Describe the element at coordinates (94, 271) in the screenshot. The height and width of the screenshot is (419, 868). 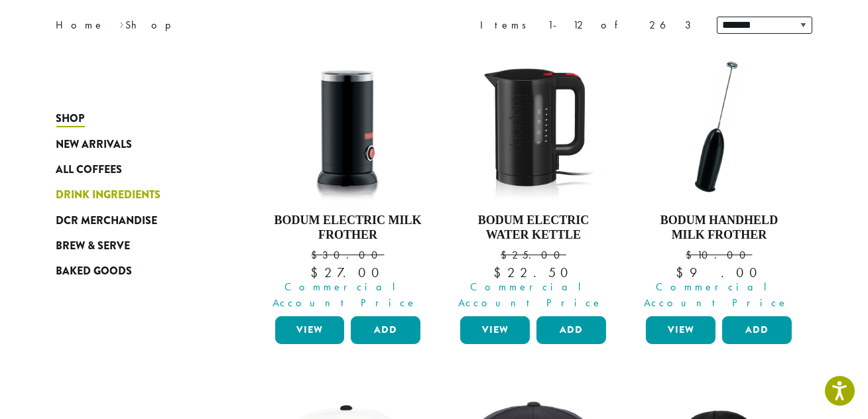
I see `span: Baked Goods` at that location.